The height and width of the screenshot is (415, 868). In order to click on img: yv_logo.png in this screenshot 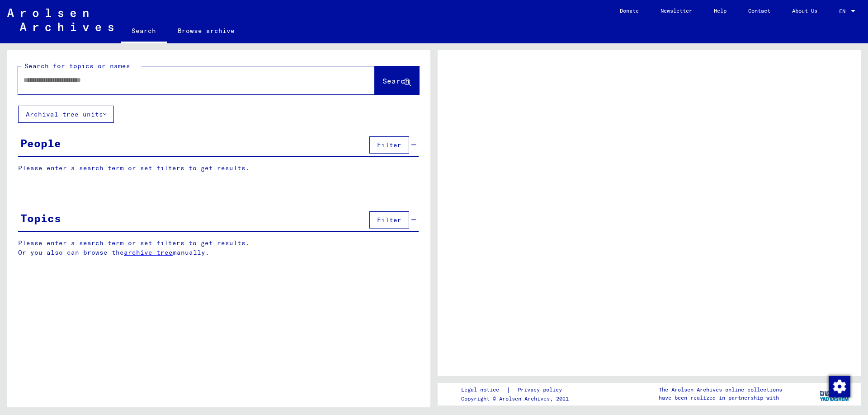, I will do `click(835, 394)`.